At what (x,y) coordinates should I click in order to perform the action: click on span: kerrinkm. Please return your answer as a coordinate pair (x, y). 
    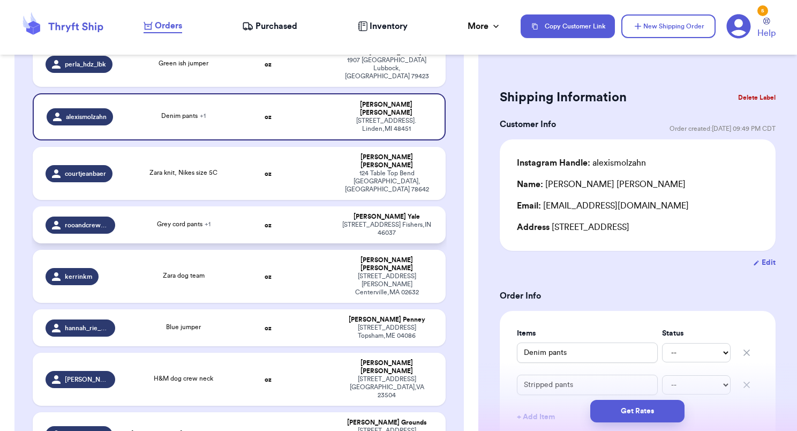
    Looking at the image, I should click on (78, 276).